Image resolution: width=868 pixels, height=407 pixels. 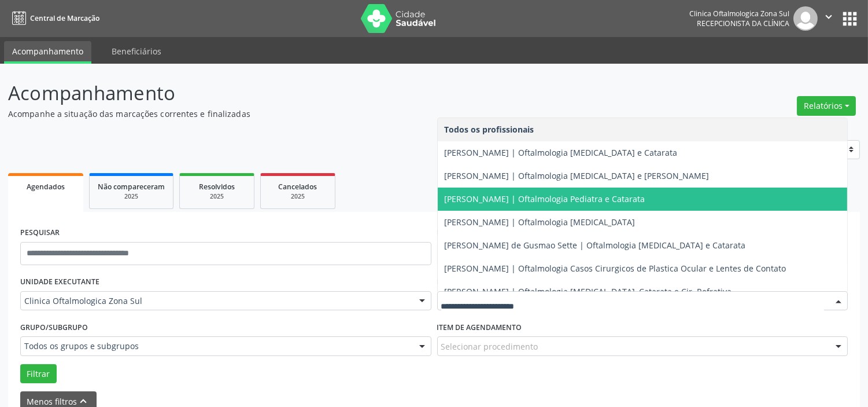 What do you see at coordinates (850, 19) in the screenshot?
I see `button: apps` at bounding box center [850, 19].